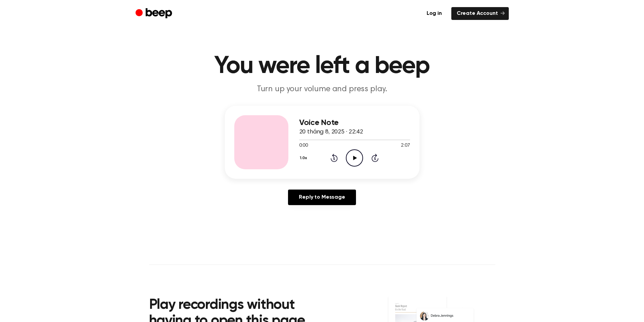  What do you see at coordinates (331, 132) in the screenshot?
I see `span: 20 tháng 8, 2025 · 22:42` at bounding box center [331, 132].